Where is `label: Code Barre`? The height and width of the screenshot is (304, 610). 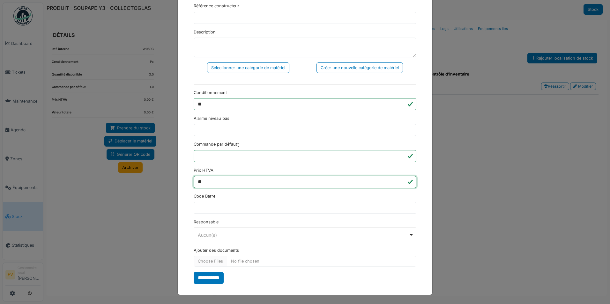
label: Code Barre is located at coordinates (204, 196).